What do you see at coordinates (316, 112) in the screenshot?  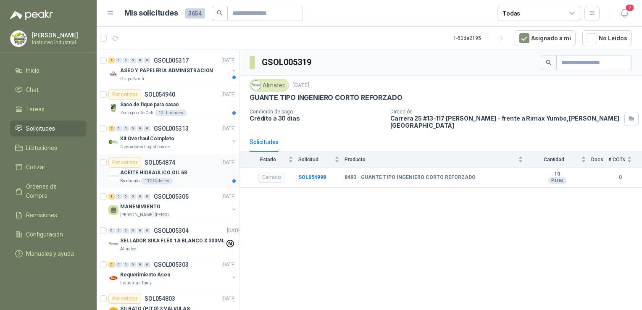 I see `p: Condición de pago` at bounding box center [316, 112].